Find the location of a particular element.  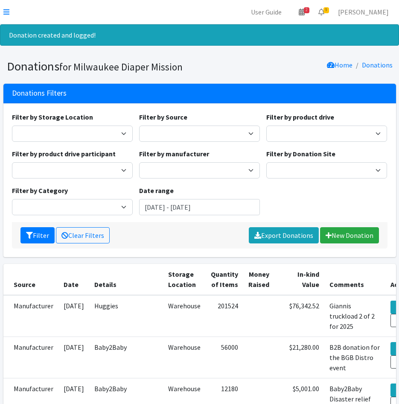

input: January 1, 2011 - December 31, 2011 is located at coordinates (199, 207).